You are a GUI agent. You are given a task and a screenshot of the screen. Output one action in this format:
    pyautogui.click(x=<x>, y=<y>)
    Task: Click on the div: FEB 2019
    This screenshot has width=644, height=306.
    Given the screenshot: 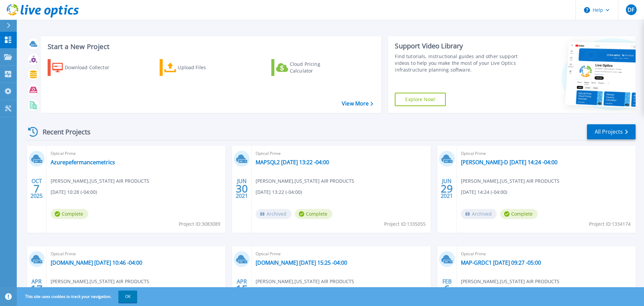 What is the action you would take?
    pyautogui.click(x=447, y=289)
    